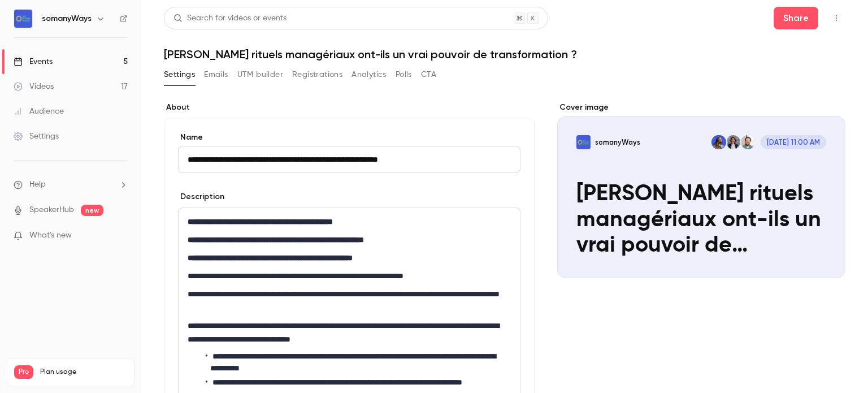 This screenshot has height=393, width=868. Describe the element at coordinates (230, 18) in the screenshot. I see `div: Search for videos or events` at that location.